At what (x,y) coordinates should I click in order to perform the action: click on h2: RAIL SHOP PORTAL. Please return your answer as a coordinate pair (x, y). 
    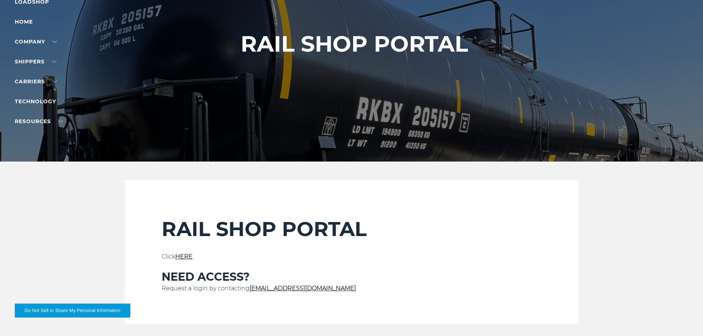
    Looking at the image, I should click on (351, 229).